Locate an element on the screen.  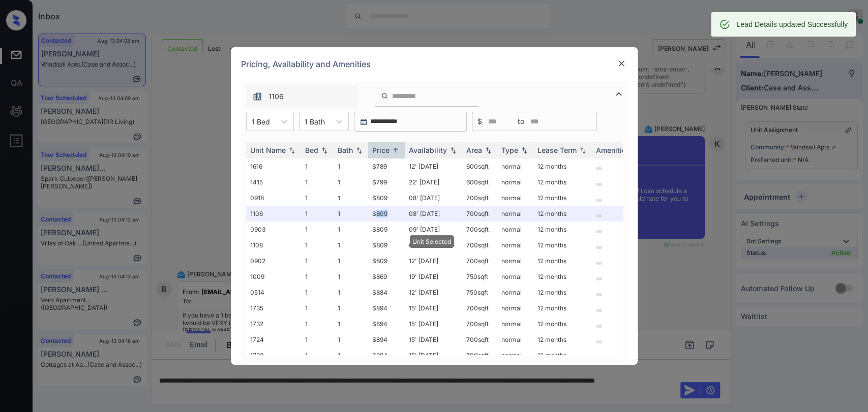
td: 0918 is located at coordinates (274, 198).